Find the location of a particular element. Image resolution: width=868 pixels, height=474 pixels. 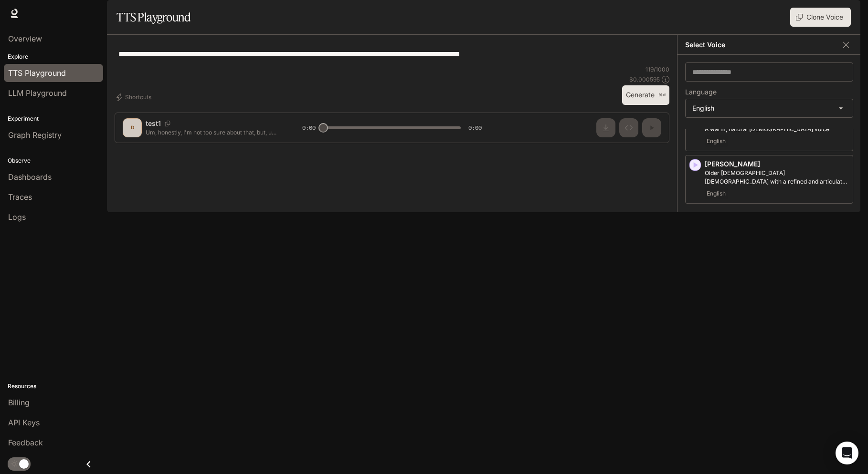

h1: TTS Playground is located at coordinates (153, 17).